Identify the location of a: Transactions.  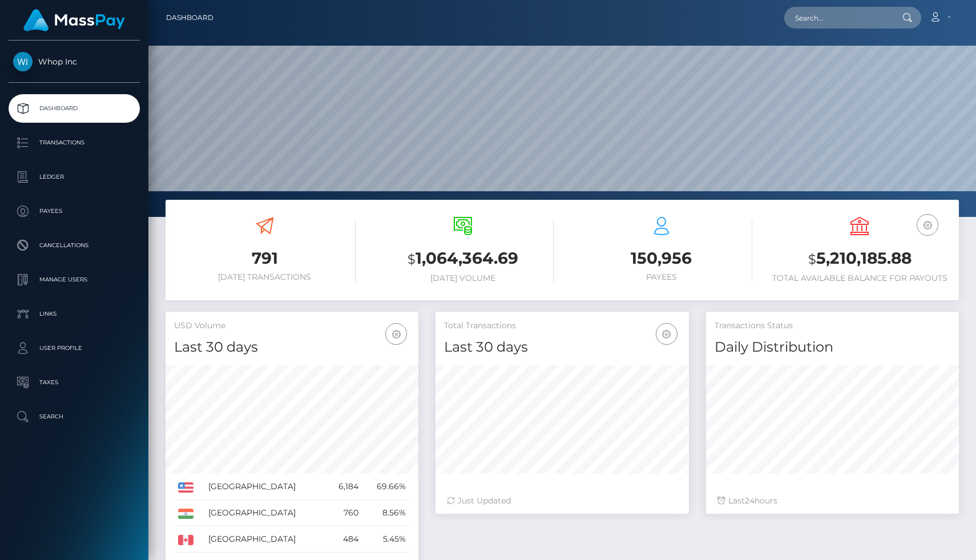
(74, 143).